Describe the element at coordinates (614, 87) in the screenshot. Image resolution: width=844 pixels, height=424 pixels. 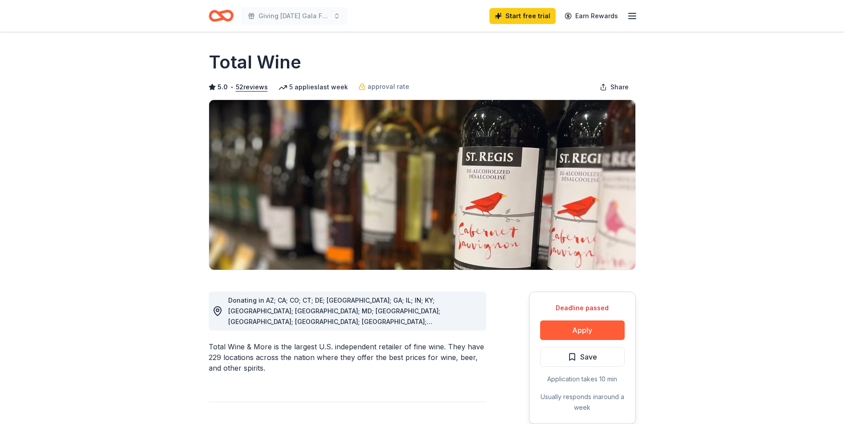
I see `button: Share` at that location.